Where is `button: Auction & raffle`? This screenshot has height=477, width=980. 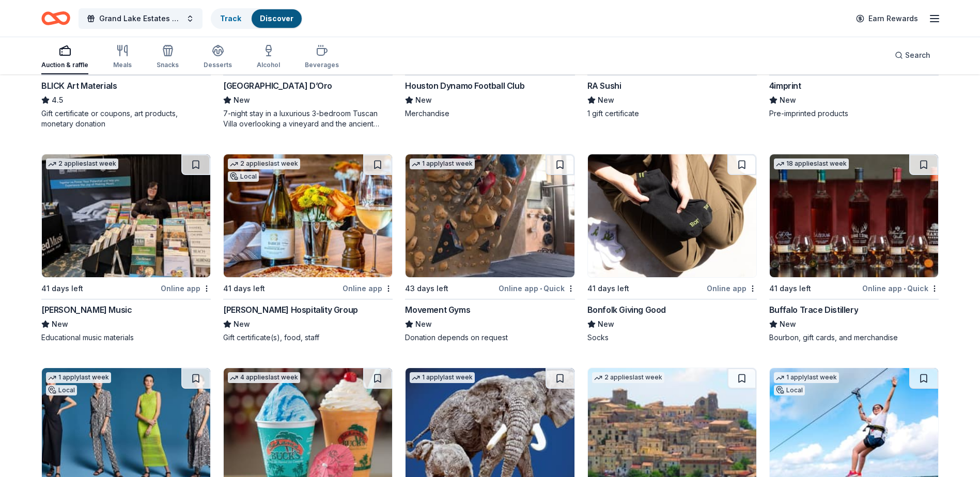 button: Auction & raffle is located at coordinates (64, 57).